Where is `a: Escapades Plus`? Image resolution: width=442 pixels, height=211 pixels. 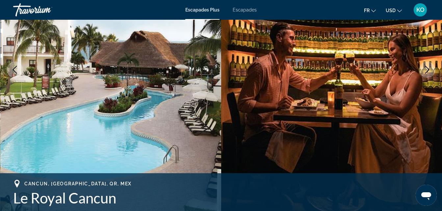
a: Escapades Plus is located at coordinates (203, 10).